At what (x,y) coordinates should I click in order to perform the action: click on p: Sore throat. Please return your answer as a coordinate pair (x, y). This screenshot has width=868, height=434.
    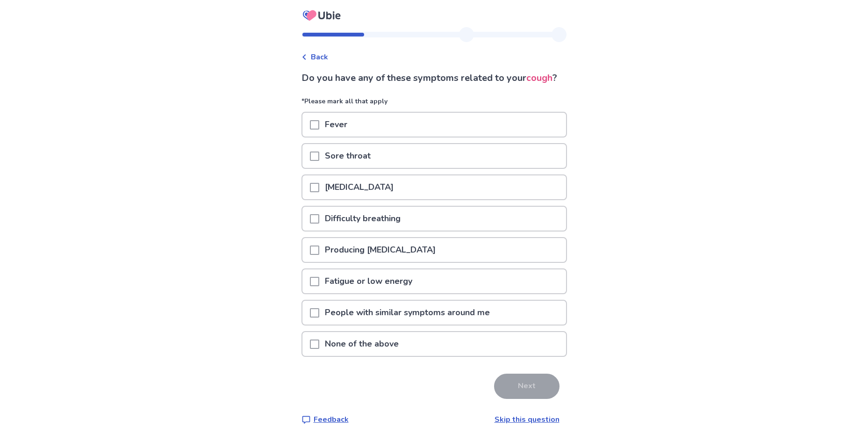
    Looking at the image, I should click on (348, 156).